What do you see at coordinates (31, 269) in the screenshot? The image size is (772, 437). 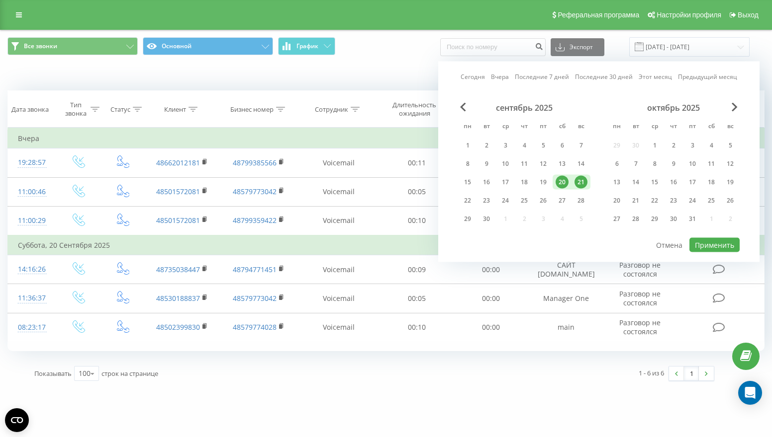 I see `div: 14:16:26` at bounding box center [31, 269].